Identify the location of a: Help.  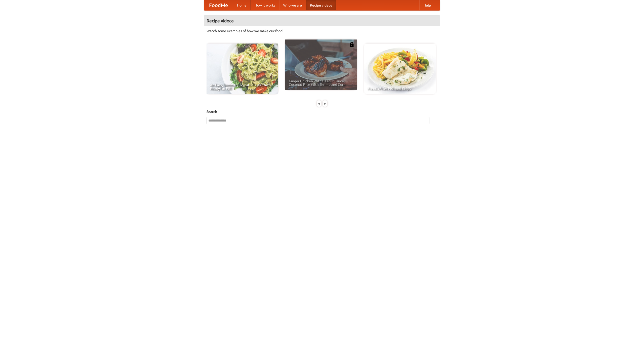
(428, 5).